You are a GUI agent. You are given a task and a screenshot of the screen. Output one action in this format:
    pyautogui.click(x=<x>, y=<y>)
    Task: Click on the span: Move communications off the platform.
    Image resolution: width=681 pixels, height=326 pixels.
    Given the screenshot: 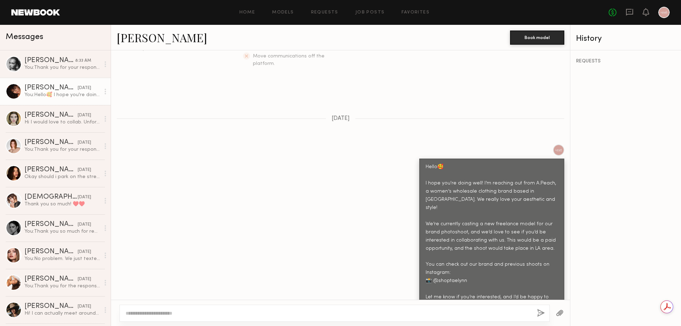 What is the action you would take?
    pyautogui.click(x=289, y=60)
    